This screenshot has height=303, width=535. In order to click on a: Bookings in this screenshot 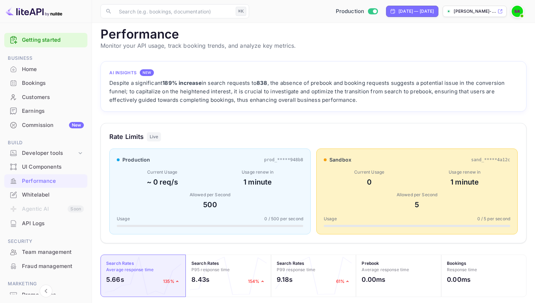, I will do `click(46, 83)`.